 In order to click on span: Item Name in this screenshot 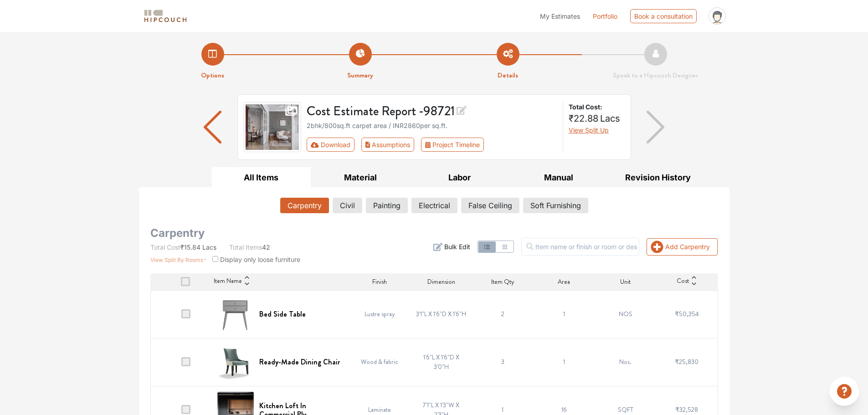, I will do `click(228, 281)`.